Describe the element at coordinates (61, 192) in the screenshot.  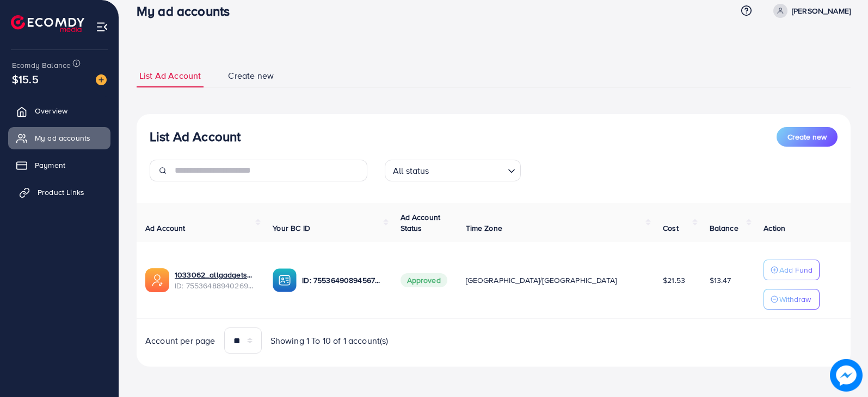
I see `span: Product Links` at that location.